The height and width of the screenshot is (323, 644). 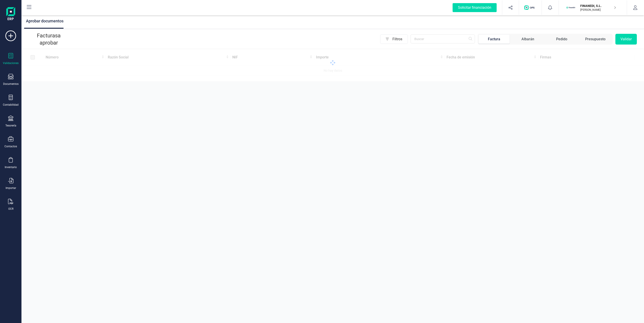 What do you see at coordinates (11, 167) in the screenshot?
I see `div: Inventario` at bounding box center [11, 167].